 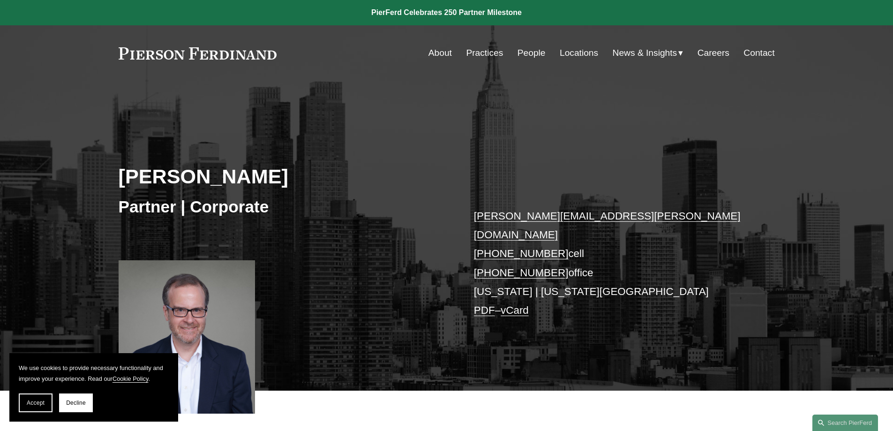 I want to click on a: Cookie Policy, so click(x=130, y=378).